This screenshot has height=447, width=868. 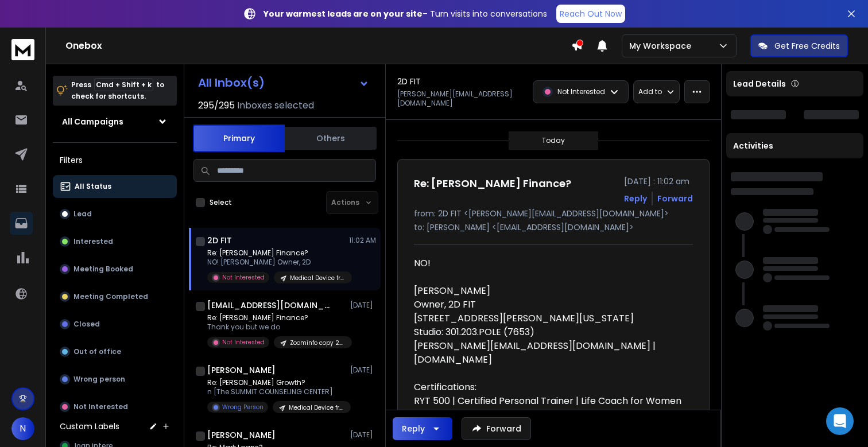 I want to click on button: All Status, so click(x=115, y=187).